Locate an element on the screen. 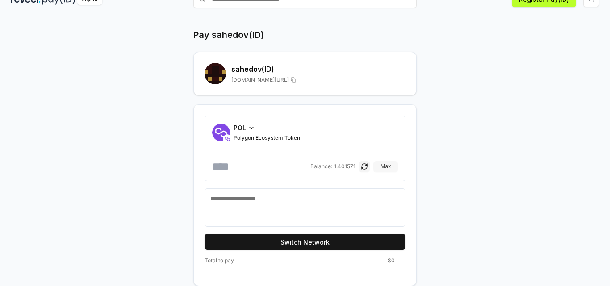 The width and height of the screenshot is (610, 286). img: Polygon is located at coordinates (227, 139).